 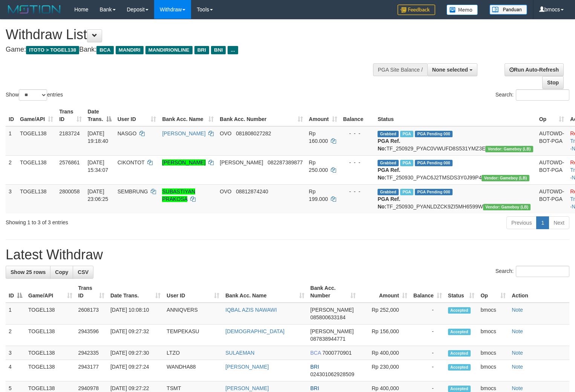 I want to click on a: Previous, so click(x=521, y=222).